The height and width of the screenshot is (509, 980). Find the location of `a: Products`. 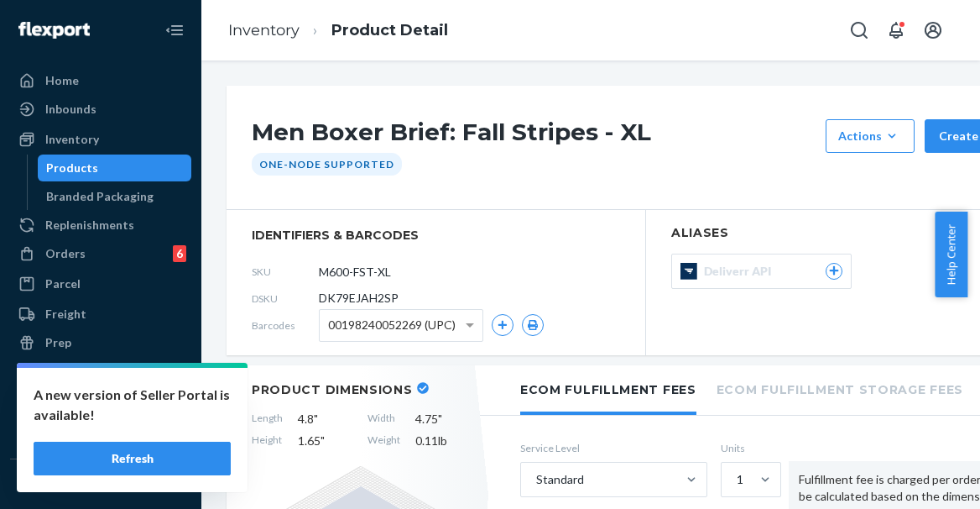

a: Products is located at coordinates (115, 168).